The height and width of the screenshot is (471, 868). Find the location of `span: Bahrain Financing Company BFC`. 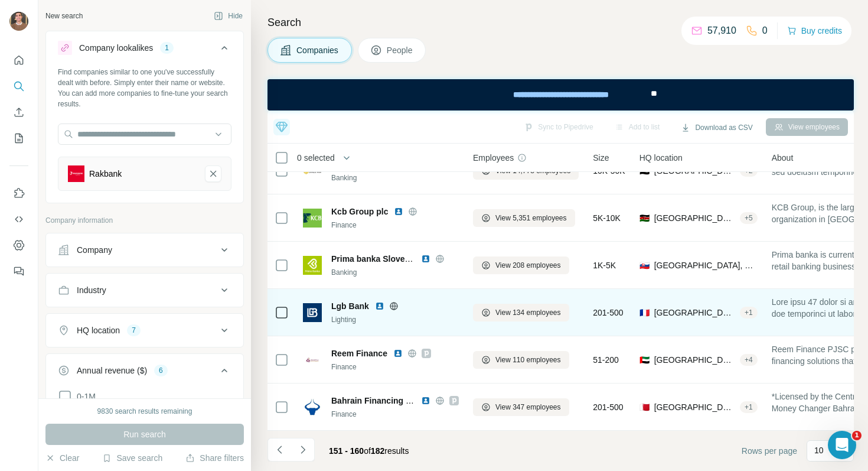

span: Bahrain Financing Company BFC is located at coordinates (397, 401).